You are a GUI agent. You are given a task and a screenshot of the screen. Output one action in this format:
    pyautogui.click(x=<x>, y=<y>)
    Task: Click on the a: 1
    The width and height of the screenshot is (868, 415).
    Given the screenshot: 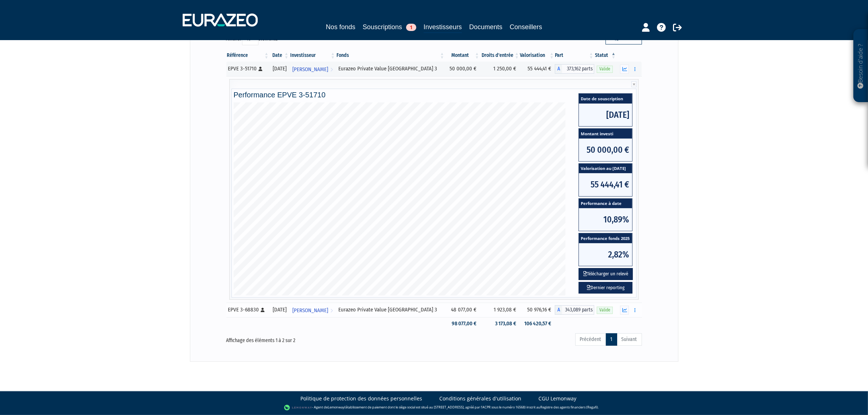 What is the action you would take?
    pyautogui.click(x=611, y=339)
    